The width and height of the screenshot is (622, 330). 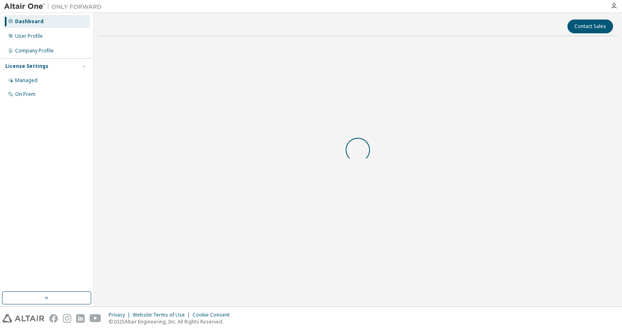 What do you see at coordinates (25, 94) in the screenshot?
I see `div: On Prem` at bounding box center [25, 94].